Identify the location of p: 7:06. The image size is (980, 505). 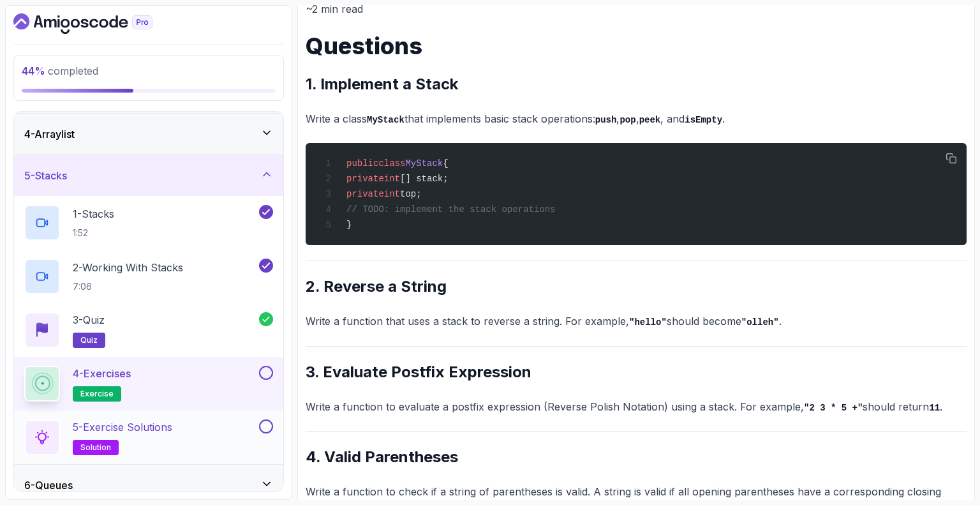
(128, 287).